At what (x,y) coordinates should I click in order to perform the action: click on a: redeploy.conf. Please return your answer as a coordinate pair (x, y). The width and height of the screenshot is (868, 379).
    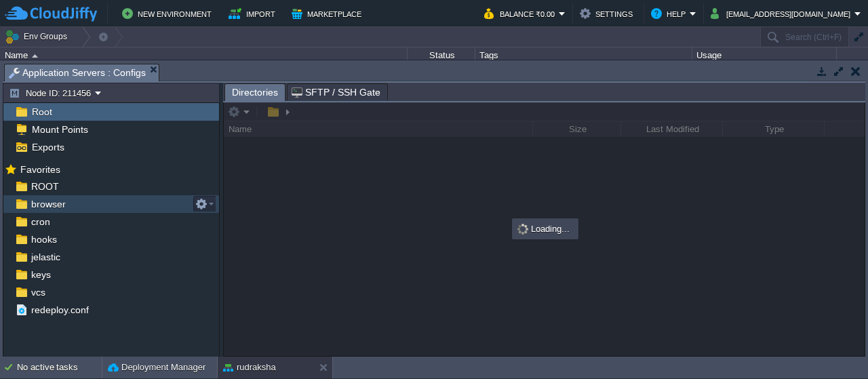
    Looking at the image, I should click on (60, 310).